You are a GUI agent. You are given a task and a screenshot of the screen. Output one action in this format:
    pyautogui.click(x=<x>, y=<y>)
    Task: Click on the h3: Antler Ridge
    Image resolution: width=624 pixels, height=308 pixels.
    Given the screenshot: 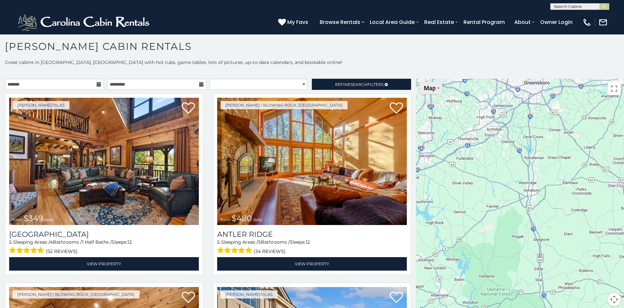 What is the action you would take?
    pyautogui.click(x=312, y=234)
    